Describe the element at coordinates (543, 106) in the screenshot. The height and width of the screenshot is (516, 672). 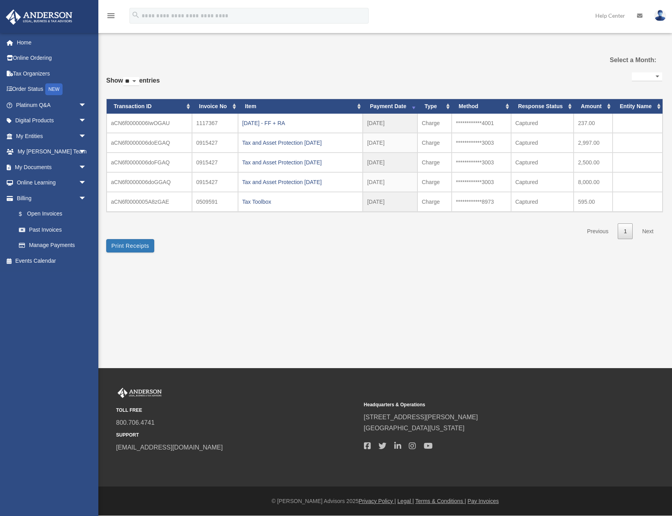
I see `th: Response Status: activate to sort column ascending` at that location.